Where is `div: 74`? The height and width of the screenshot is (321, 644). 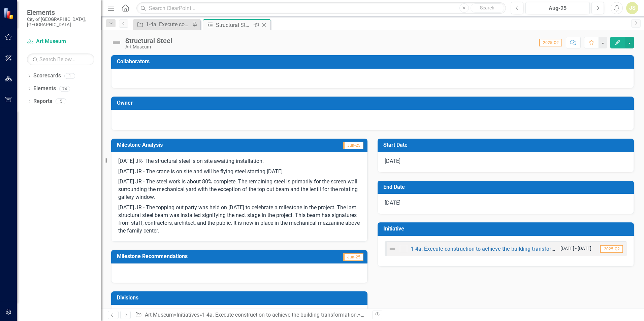
div: 74 is located at coordinates (65, 89).